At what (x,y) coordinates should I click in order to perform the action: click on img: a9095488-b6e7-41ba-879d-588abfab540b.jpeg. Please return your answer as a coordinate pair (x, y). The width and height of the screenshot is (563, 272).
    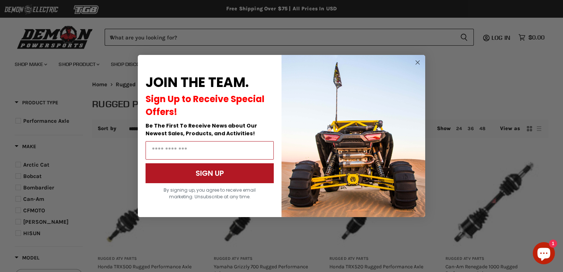
    Looking at the image, I should click on (353, 136).